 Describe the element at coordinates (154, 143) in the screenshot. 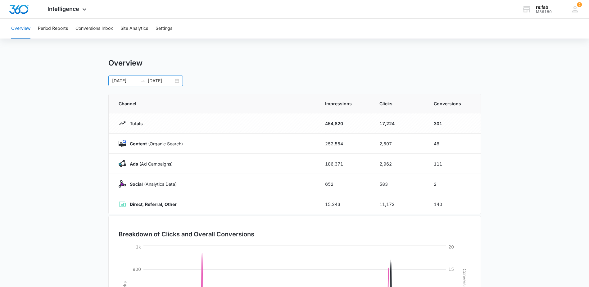

I see `p: (Organic Search)` at that location.